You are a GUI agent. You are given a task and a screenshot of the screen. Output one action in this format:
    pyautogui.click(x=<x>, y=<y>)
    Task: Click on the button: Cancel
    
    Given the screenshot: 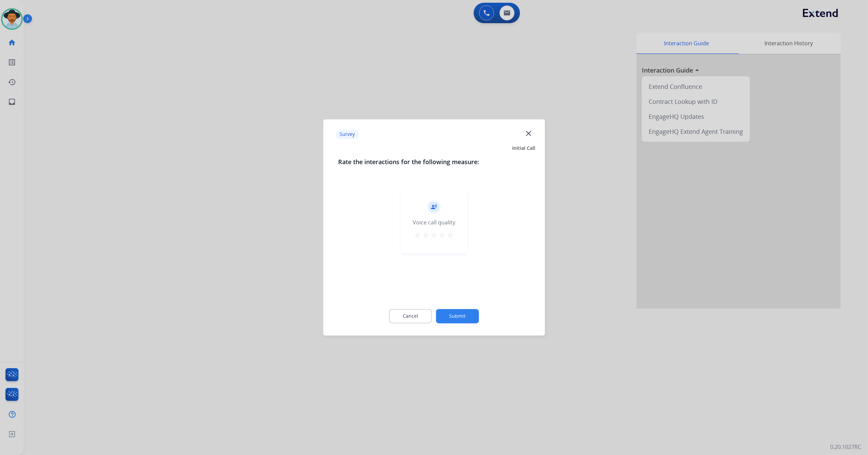 What is the action you would take?
    pyautogui.click(x=411, y=317)
    